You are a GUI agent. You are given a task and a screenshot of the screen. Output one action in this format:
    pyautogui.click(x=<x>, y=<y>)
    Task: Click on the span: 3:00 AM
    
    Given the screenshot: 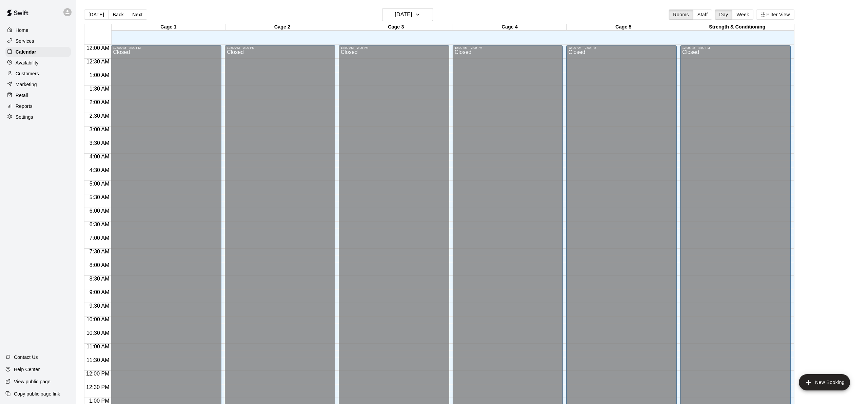 What is the action you would take?
    pyautogui.click(x=99, y=129)
    